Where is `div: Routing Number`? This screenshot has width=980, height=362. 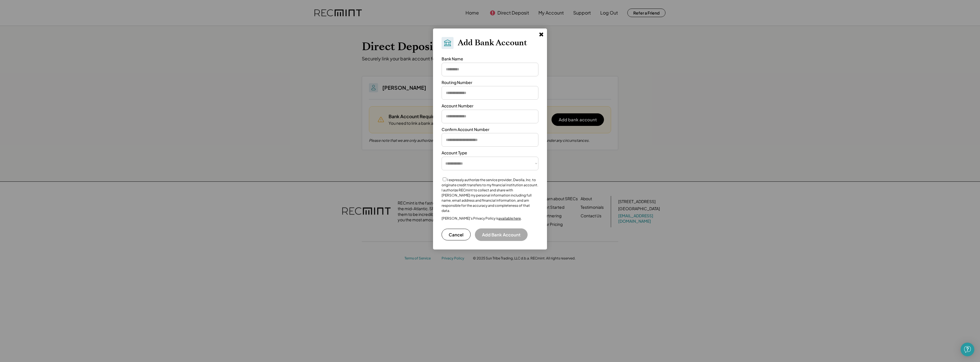
div: Routing Number is located at coordinates (457, 83).